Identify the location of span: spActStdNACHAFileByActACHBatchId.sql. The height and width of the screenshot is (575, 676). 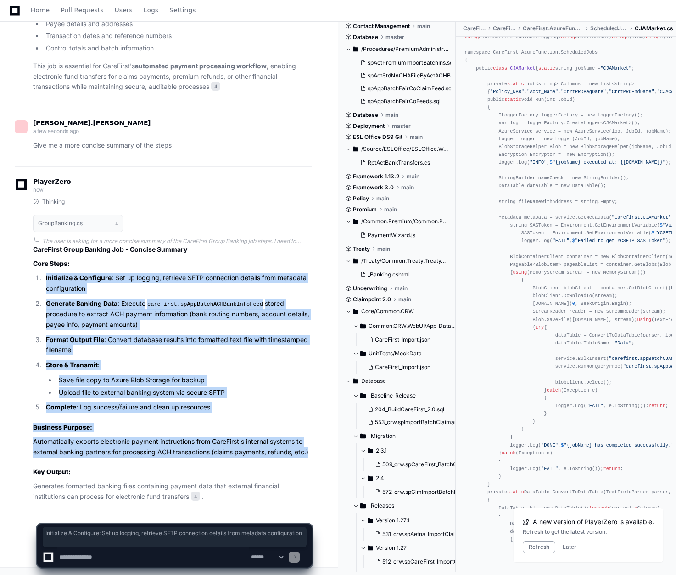
(421, 76).